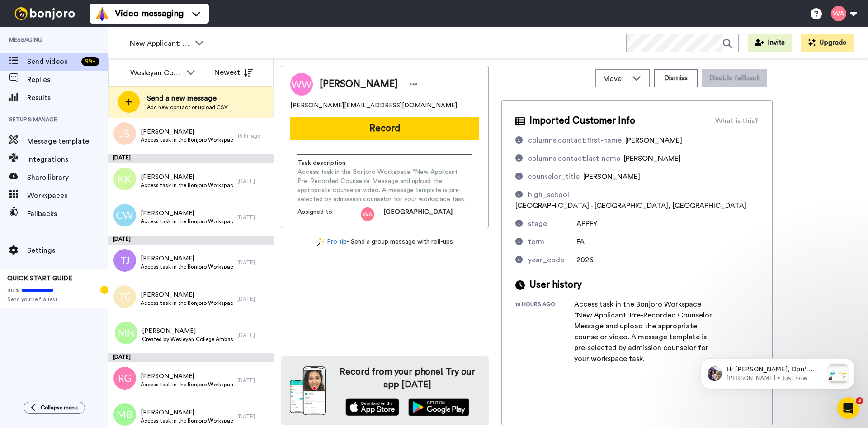 The height and width of the screenshot is (428, 868). What do you see at coordinates (187, 339) in the screenshot?
I see `span: Created by Wesleyan College Ambassador 1` at bounding box center [187, 339].